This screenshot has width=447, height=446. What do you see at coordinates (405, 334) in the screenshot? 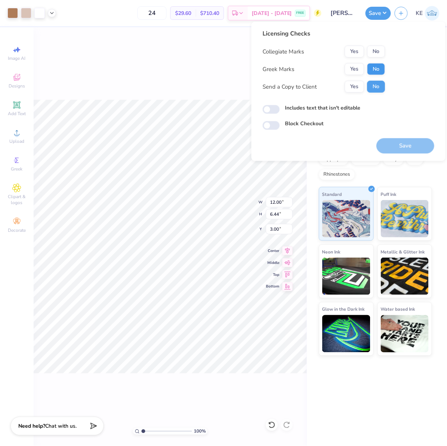
I see `img: Water based Ink` at bounding box center [405, 334].